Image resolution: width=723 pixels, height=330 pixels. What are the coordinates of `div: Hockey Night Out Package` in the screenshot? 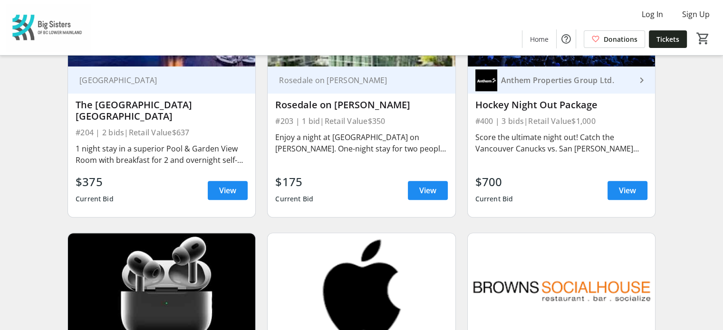 It's located at (561, 105).